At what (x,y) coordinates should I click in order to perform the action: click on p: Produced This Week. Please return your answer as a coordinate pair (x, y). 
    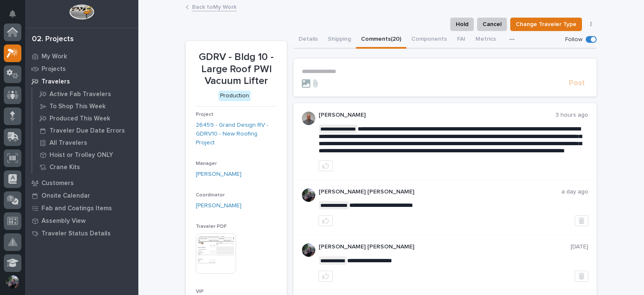
    Looking at the image, I should click on (79, 119).